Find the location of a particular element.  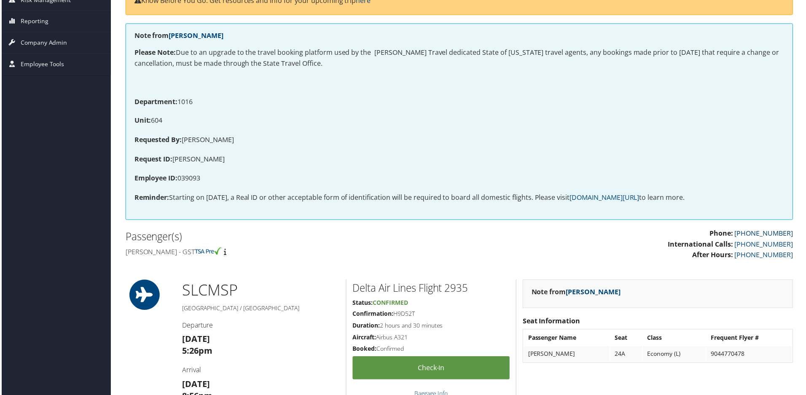

strong: Department: is located at coordinates (155, 102).